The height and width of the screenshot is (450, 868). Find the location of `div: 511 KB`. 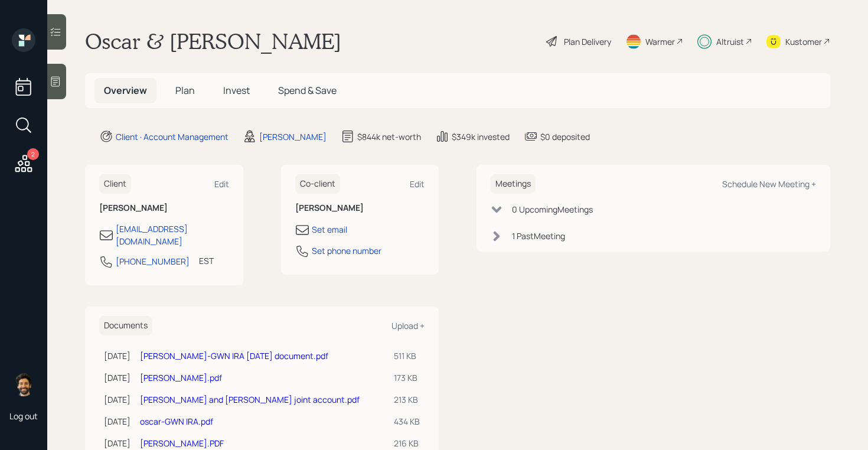

div: 511 KB is located at coordinates (407, 356).